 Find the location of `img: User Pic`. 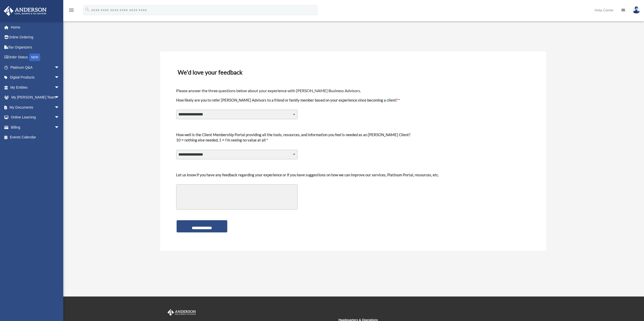

img: User Pic is located at coordinates (636, 10).